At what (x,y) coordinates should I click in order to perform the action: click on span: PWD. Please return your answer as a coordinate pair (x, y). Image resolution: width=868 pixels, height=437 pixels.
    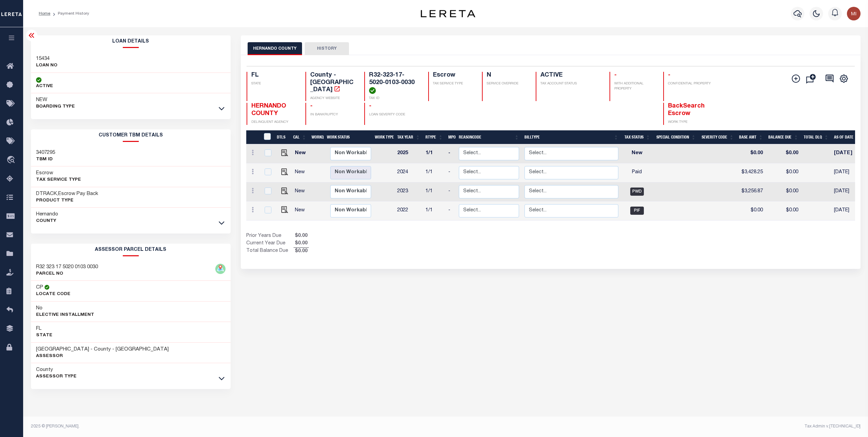
    Looking at the image, I should click on (637, 192).